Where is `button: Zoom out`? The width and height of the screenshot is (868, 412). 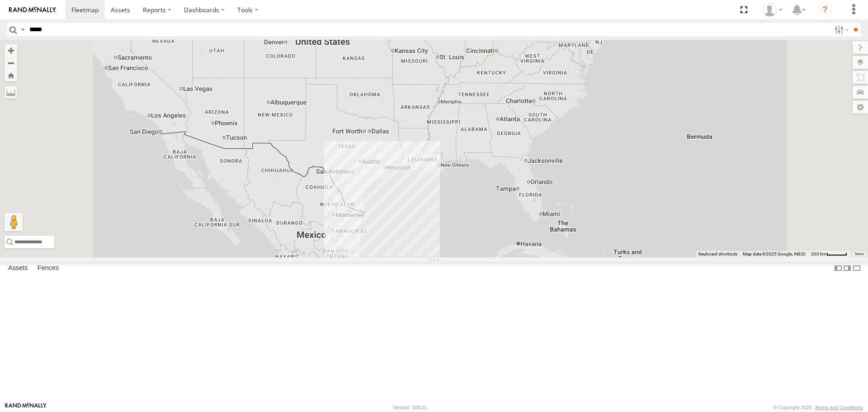
button: Zoom out is located at coordinates (11, 63).